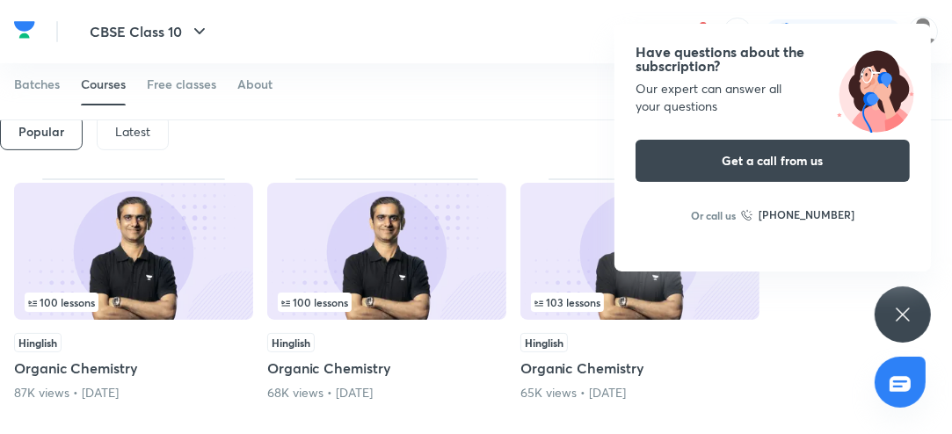 This screenshot has width=952, height=434. I want to click on h6: Popular, so click(41, 132).